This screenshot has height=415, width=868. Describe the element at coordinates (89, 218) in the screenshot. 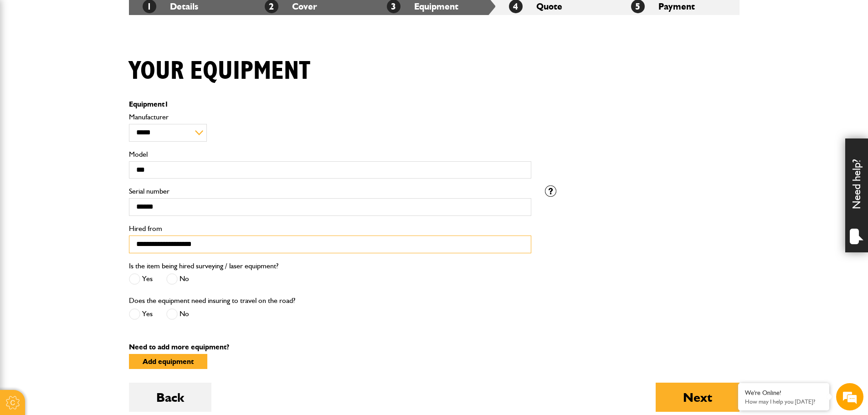

I see `textarea: Type your message and hit 'Enter'` at that location.